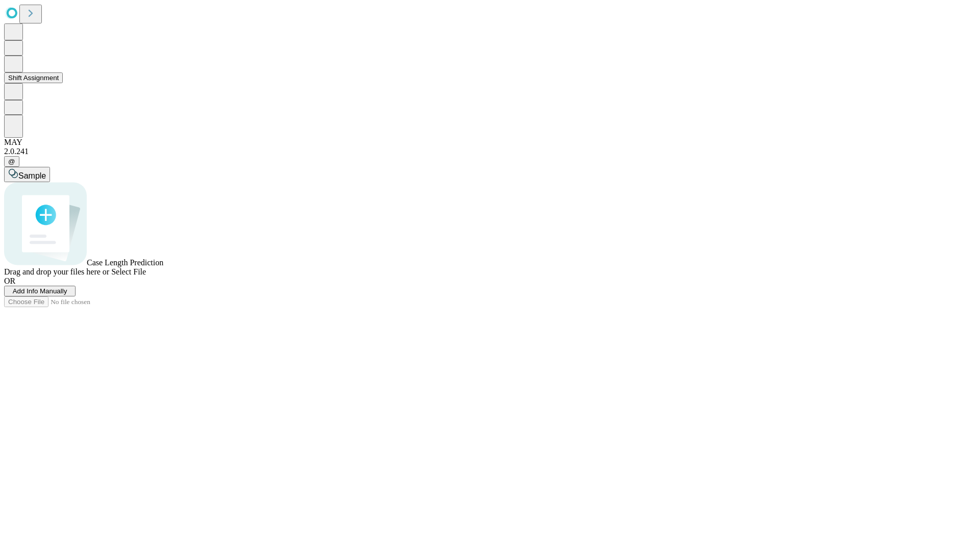  I want to click on button: Add Info Manually, so click(40, 291).